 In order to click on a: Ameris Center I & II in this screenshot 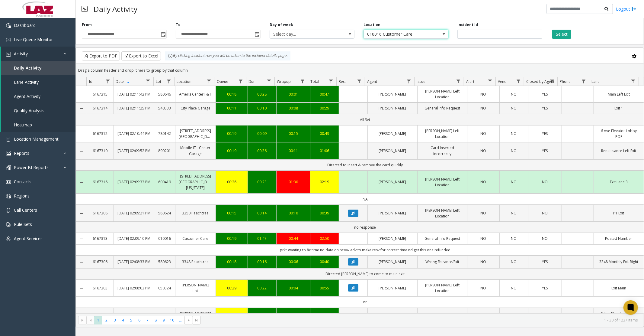, I will do `click(195, 94)`.